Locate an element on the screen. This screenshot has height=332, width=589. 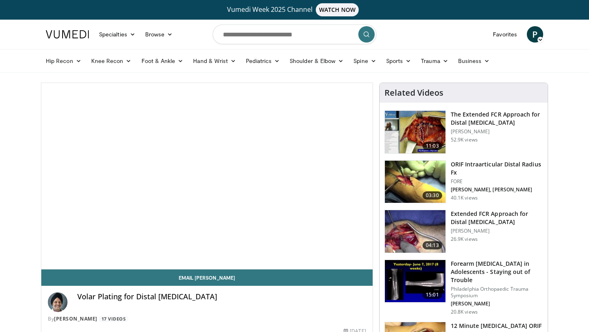
img: 275697_0002_1.png.150x105_q85_crop-smart_upscale.jpg is located at coordinates (415, 132).